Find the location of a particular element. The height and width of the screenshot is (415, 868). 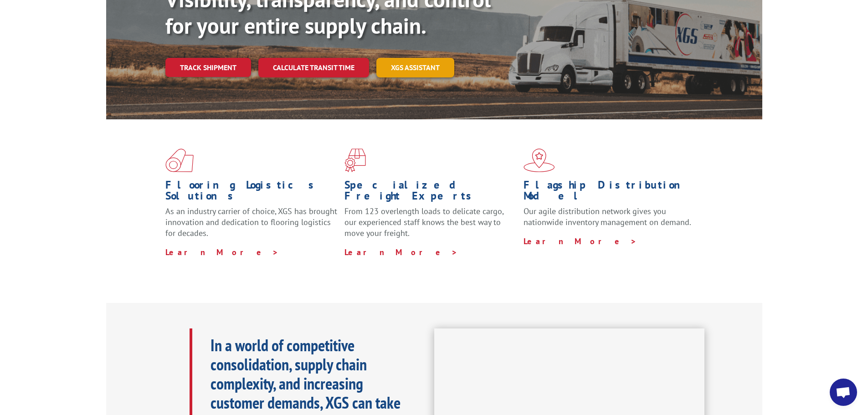

h1: Specialized Freight Experts is located at coordinates (430, 193).